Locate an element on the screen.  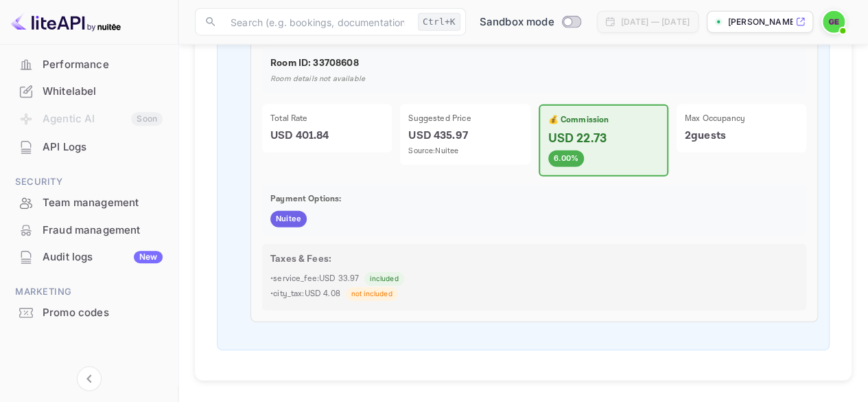
p: Taxes & Fees: is located at coordinates (534, 259).